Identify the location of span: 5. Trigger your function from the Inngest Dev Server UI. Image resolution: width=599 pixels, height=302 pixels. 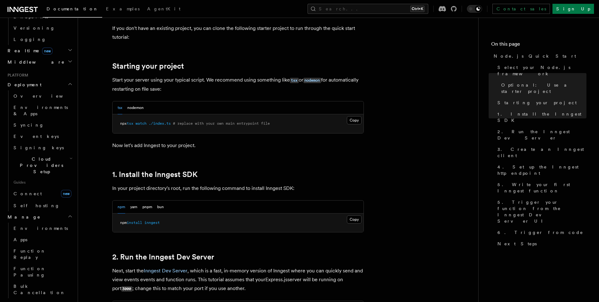
(542, 211).